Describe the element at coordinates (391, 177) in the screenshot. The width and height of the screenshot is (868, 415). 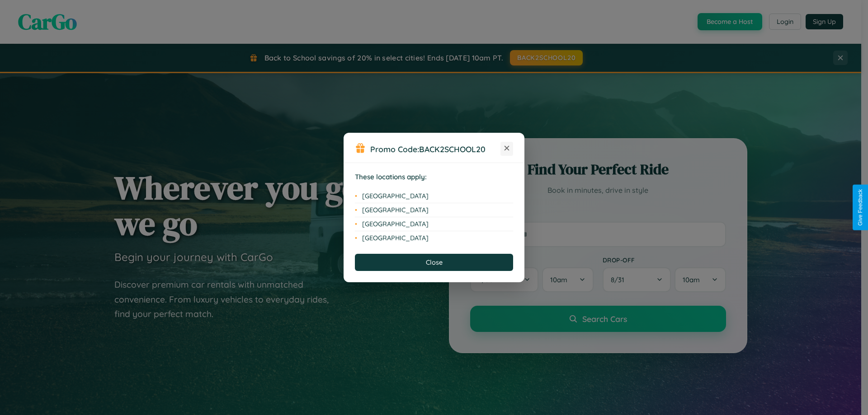
I see `strong: These locations apply:` at that location.